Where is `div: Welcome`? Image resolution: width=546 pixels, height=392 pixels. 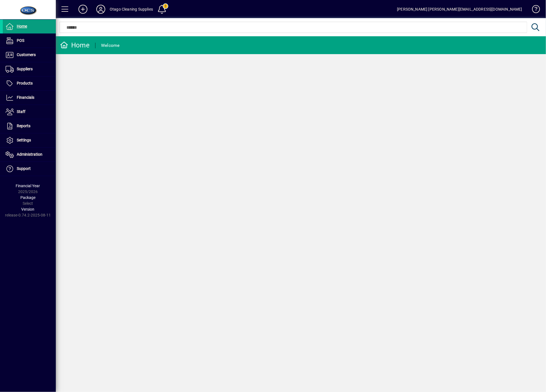 div: Welcome is located at coordinates (110, 45).